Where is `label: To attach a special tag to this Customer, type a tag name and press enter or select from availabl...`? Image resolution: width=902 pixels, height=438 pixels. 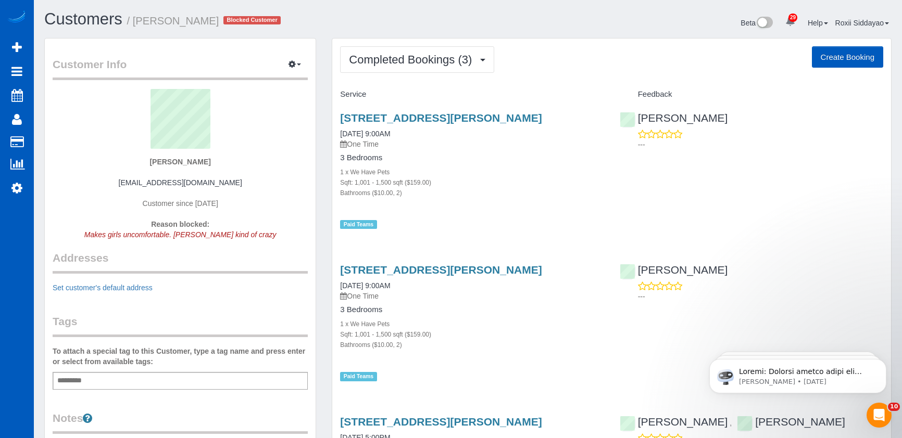 label: To attach a special tag to this Customer, type a tag name and press enter or select from availabl... is located at coordinates (180, 357).